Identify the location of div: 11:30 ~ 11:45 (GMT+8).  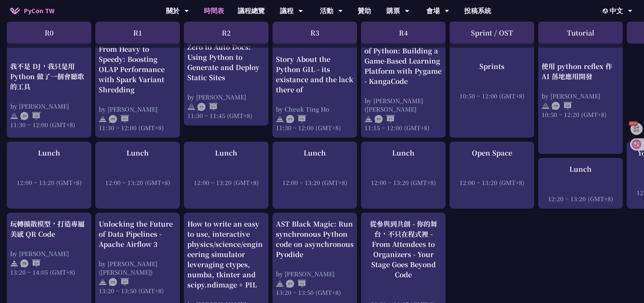
(226, 115).